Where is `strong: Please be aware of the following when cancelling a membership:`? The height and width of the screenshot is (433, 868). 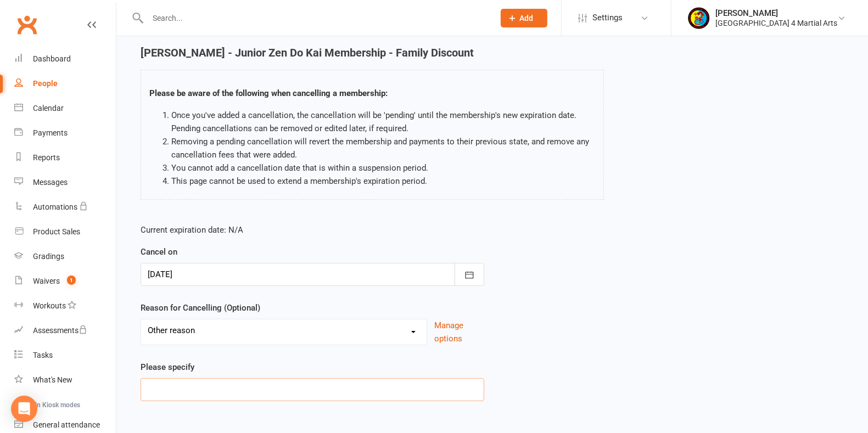
strong: Please be aware of the following when cancelling a membership: is located at coordinates (269, 93).